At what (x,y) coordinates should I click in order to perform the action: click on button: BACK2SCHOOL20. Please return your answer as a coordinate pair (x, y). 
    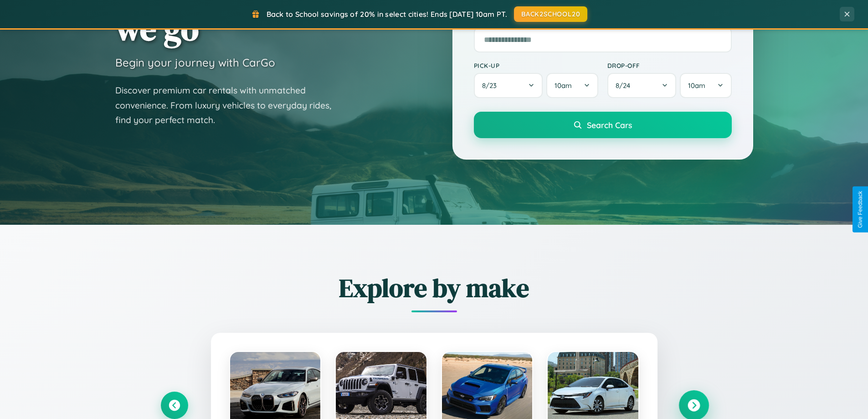
    Looking at the image, I should click on (550, 14).